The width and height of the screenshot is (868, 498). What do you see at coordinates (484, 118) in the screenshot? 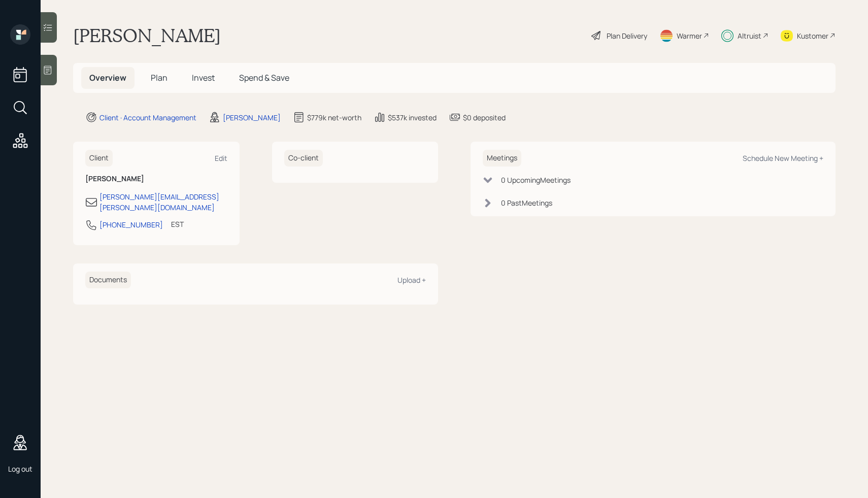
I see `div: $0 deposited` at bounding box center [484, 118].